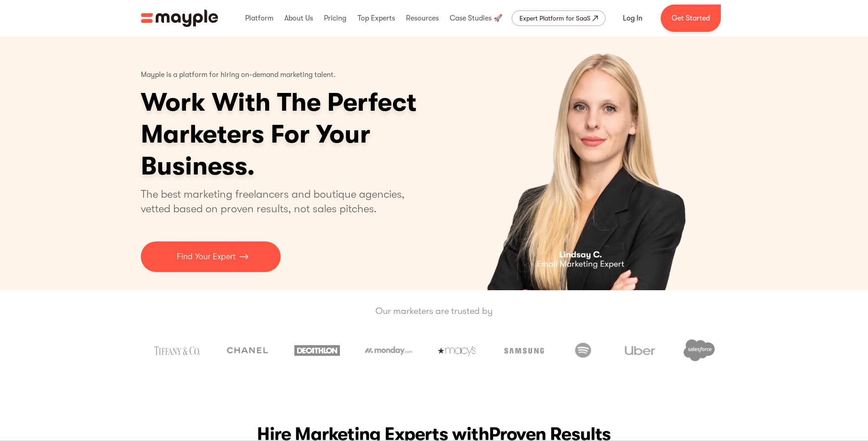 The width and height of the screenshot is (868, 441). Describe the element at coordinates (278, 201) in the screenshot. I see `p: The best marketing freelancers and boutique agencies, vetted based on proven results, not sales p...` at that location.